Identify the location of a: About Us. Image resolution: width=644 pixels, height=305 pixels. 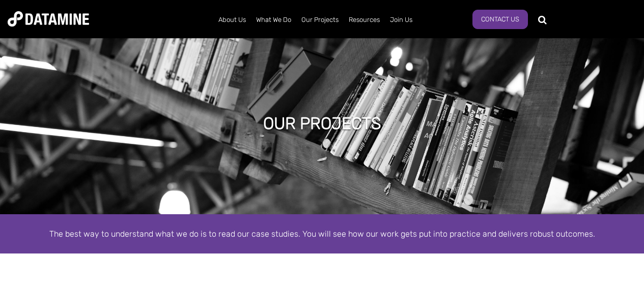
(232, 20).